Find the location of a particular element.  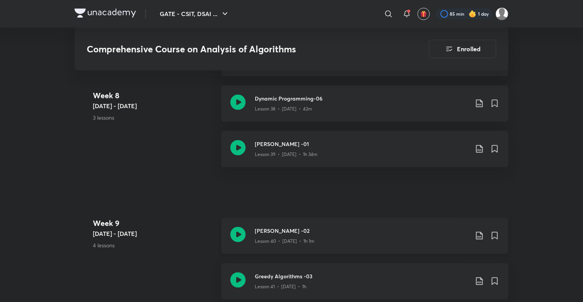

p: 4 lessons is located at coordinates (154, 245).